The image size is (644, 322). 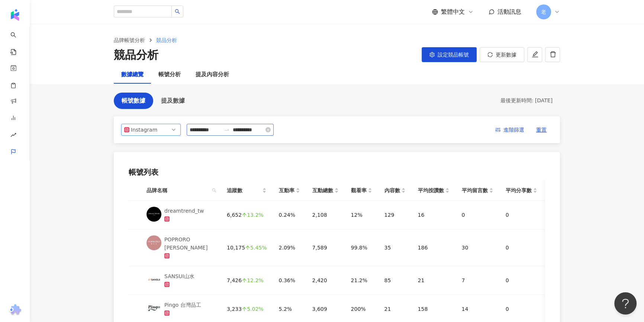 I want to click on span: close-circle, so click(x=268, y=130).